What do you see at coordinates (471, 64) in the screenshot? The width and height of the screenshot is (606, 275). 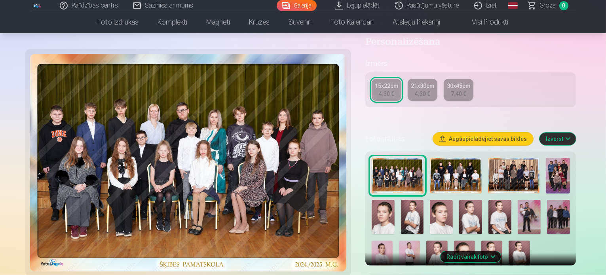 I see `h5: Izmērs` at bounding box center [471, 64].